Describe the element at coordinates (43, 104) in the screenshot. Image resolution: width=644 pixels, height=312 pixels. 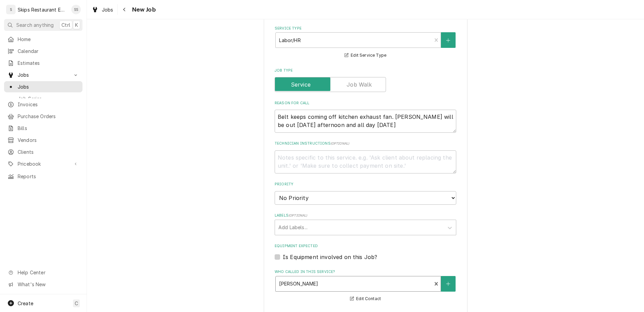
I see `a: Invoices` at that location.